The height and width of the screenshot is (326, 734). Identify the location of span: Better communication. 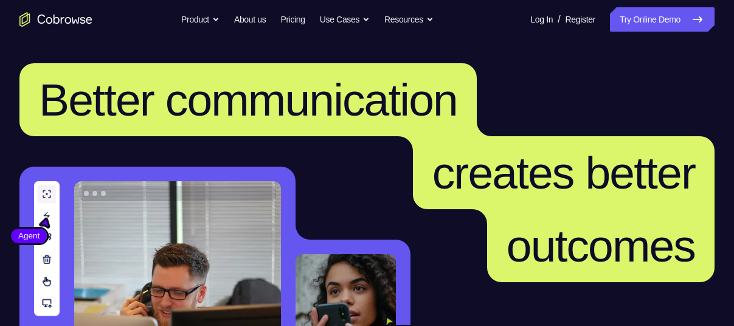
(248, 100).